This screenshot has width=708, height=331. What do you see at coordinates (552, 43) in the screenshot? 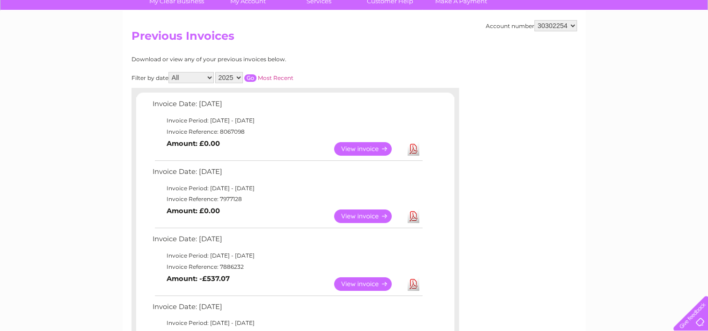
I see `a: Water` at bounding box center [552, 43].